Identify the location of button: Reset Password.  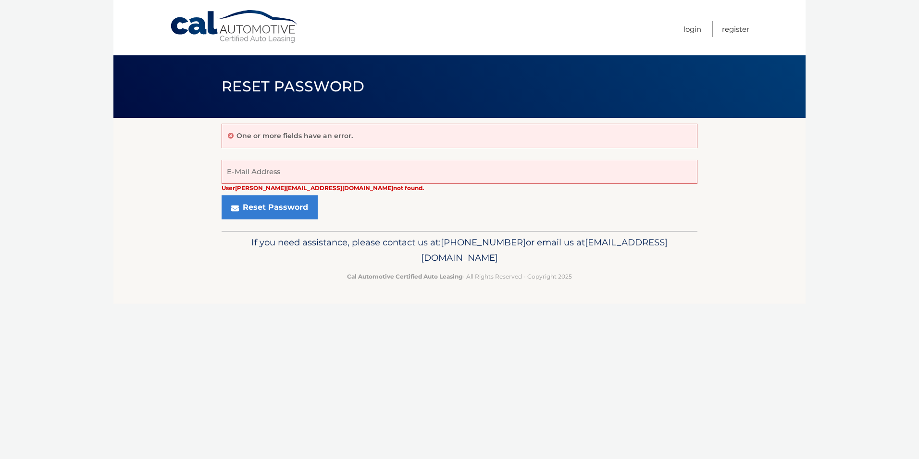
(270, 207).